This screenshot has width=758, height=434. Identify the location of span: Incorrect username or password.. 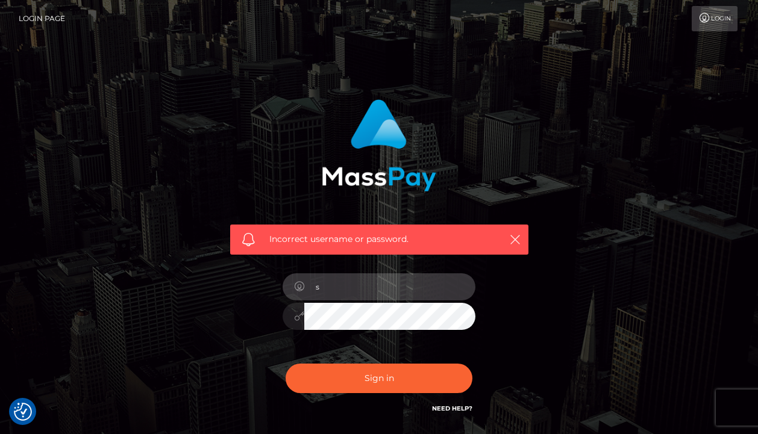
(379, 239).